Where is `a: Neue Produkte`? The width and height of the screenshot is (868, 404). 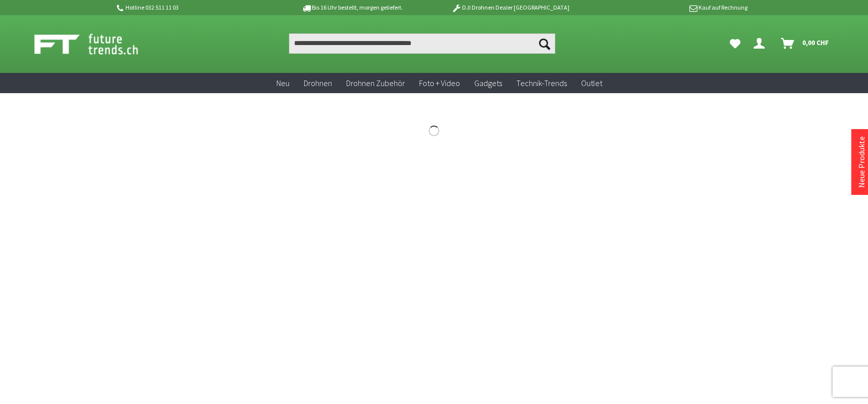 a: Neue Produkte is located at coordinates (861, 162).